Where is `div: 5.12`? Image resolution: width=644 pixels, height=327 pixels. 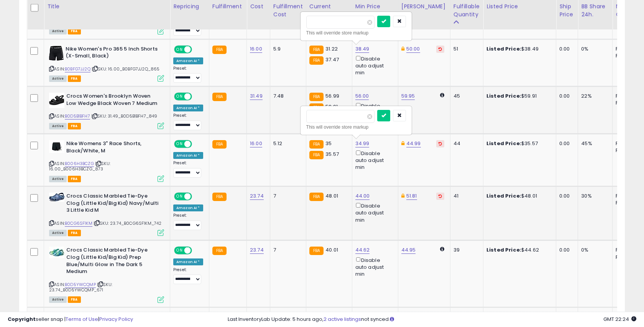 div: 5.12 is located at coordinates (287, 143).